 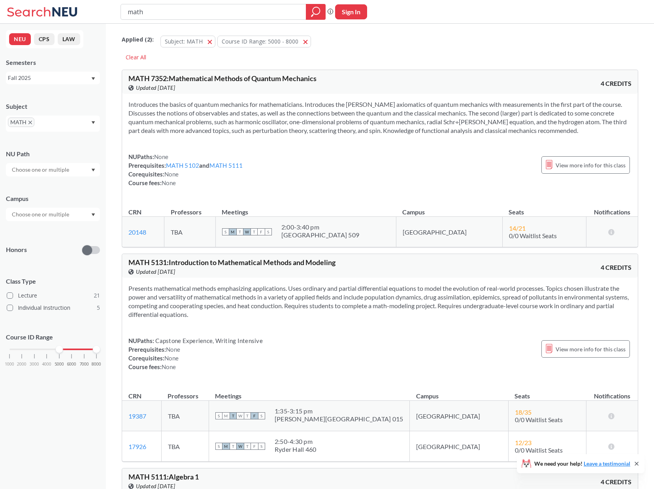 I want to click on div: NU Path, so click(x=53, y=154).